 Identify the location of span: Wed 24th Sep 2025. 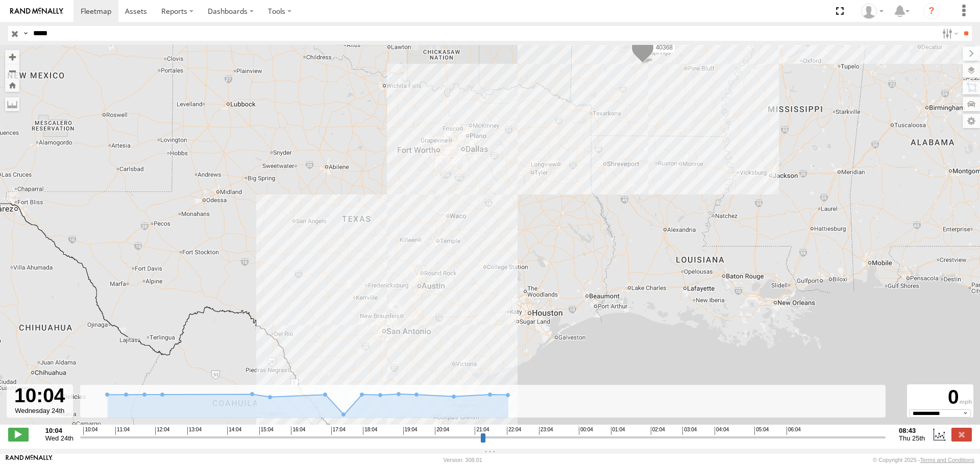
(59, 438).